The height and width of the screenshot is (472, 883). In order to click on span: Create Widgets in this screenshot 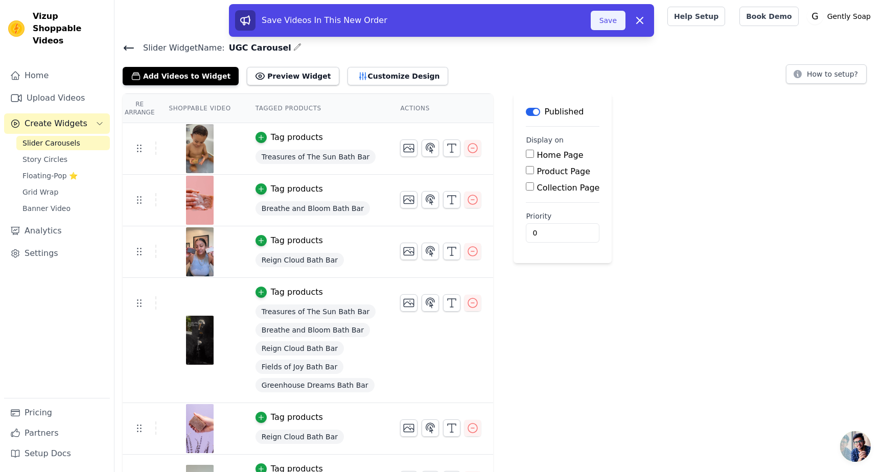, I will do `click(56, 124)`.